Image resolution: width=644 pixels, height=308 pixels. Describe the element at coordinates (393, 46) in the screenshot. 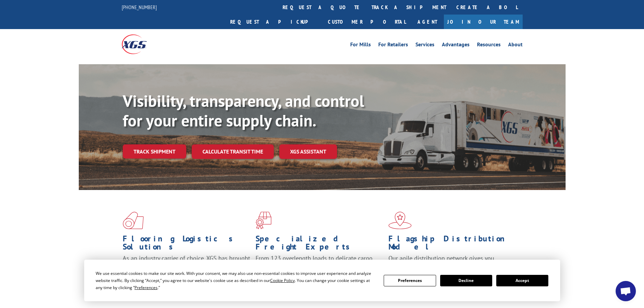

I see `a: For Retailers` at that location.